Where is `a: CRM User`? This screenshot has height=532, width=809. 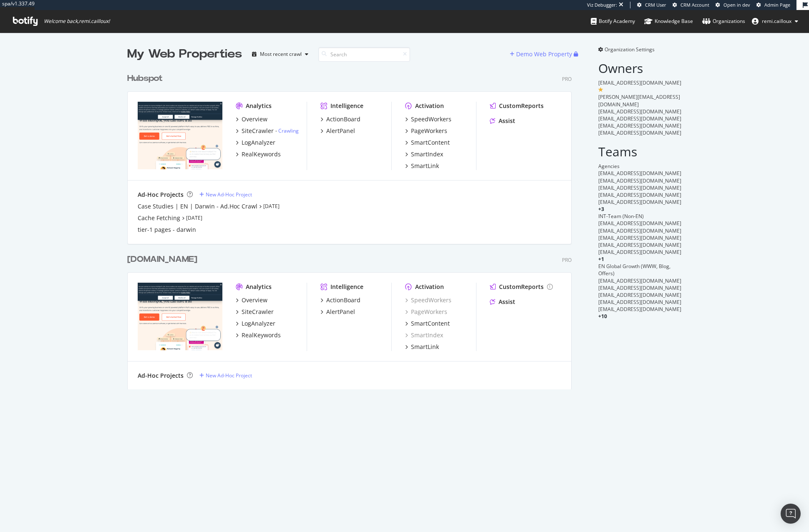
a: CRM User is located at coordinates (651, 5).